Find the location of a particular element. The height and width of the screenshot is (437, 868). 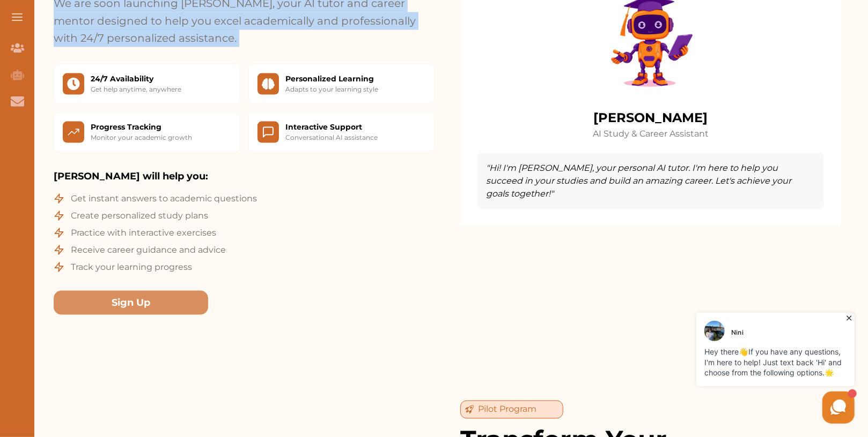

button: Sign Up is located at coordinates (131, 302).